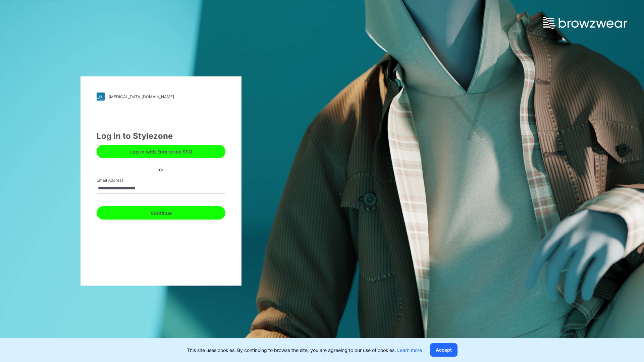 The width and height of the screenshot is (644, 362). What do you see at coordinates (409, 350) in the screenshot?
I see `a: Learn more` at bounding box center [409, 350].